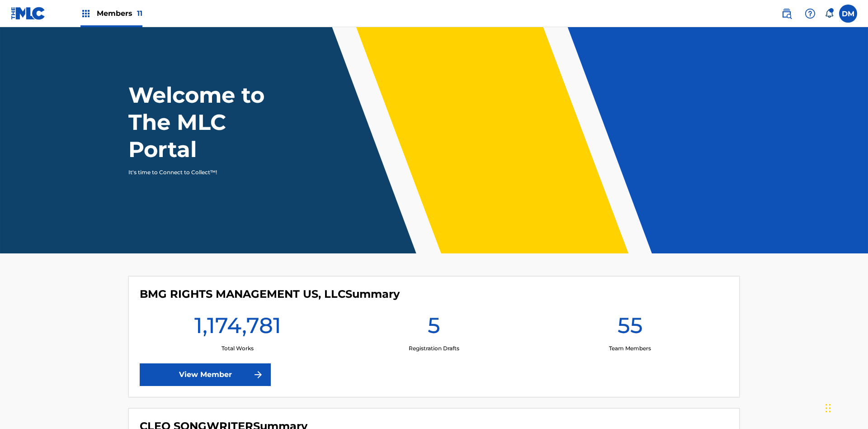  Describe the element at coordinates (810, 13) in the screenshot. I see `div: Help` at that location.